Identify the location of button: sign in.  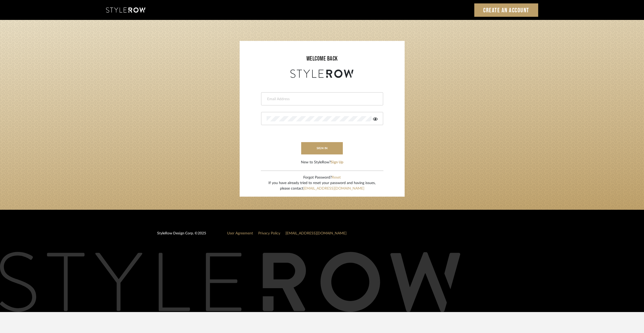
(322, 148).